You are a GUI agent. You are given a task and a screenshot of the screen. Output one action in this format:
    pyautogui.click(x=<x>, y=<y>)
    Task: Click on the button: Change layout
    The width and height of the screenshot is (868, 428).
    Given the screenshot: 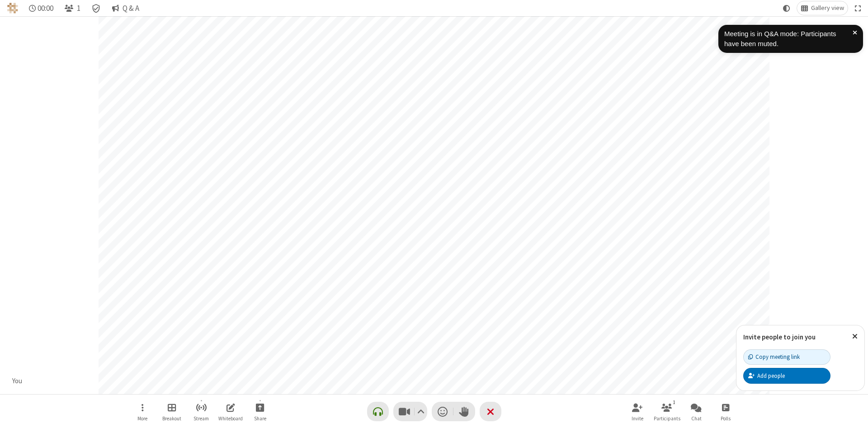 What is the action you would take?
    pyautogui.click(x=823, y=9)
    